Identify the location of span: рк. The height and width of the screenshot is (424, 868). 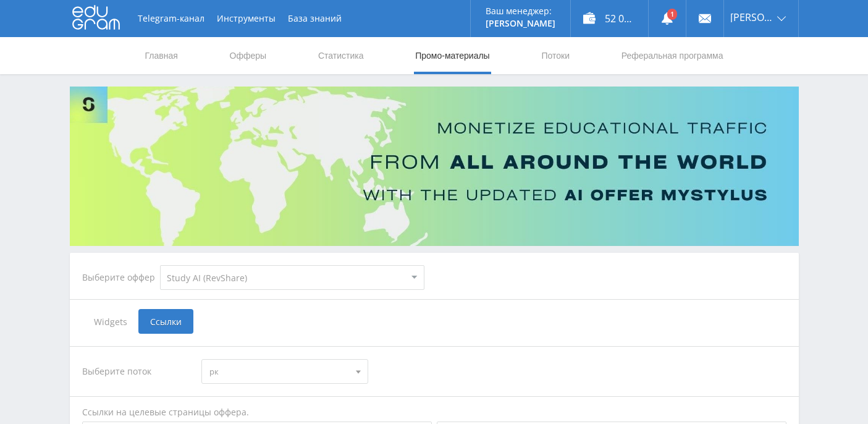
(279, 371).